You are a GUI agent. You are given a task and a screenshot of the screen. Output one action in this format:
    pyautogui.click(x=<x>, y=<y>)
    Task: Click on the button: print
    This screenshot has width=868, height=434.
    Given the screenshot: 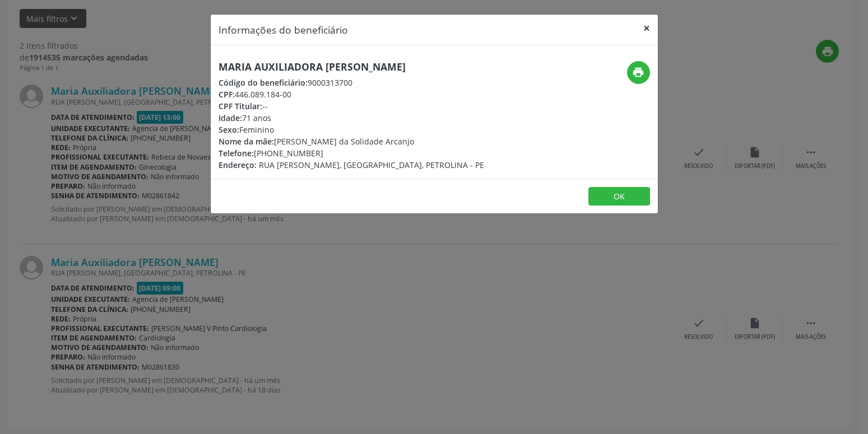 What is the action you would take?
    pyautogui.click(x=638, y=72)
    